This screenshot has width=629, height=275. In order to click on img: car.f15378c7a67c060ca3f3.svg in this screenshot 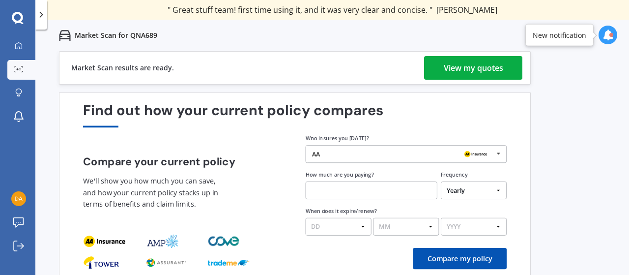, I will do `click(65, 35)`.